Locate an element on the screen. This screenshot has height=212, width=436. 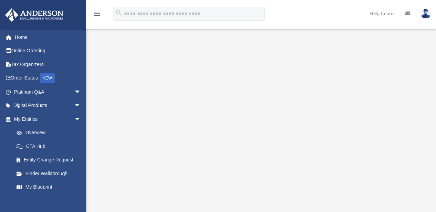
a: Home is located at coordinates (48, 37).